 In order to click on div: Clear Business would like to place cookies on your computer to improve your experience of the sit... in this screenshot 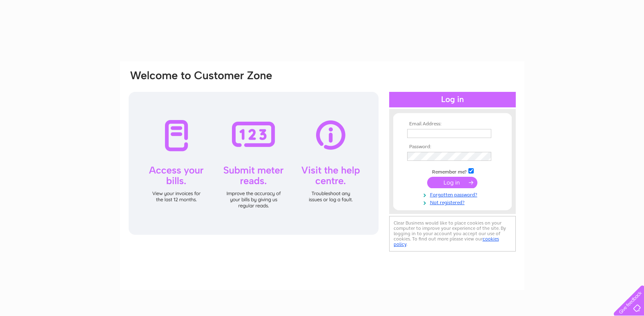, I will do `click(452, 234)`.